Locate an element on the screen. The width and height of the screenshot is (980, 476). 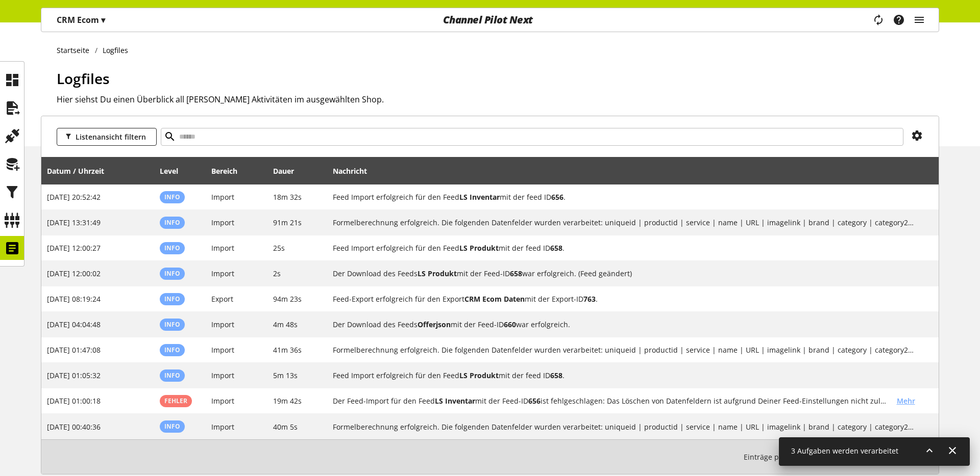
span: 25s is located at coordinates (279, 248).